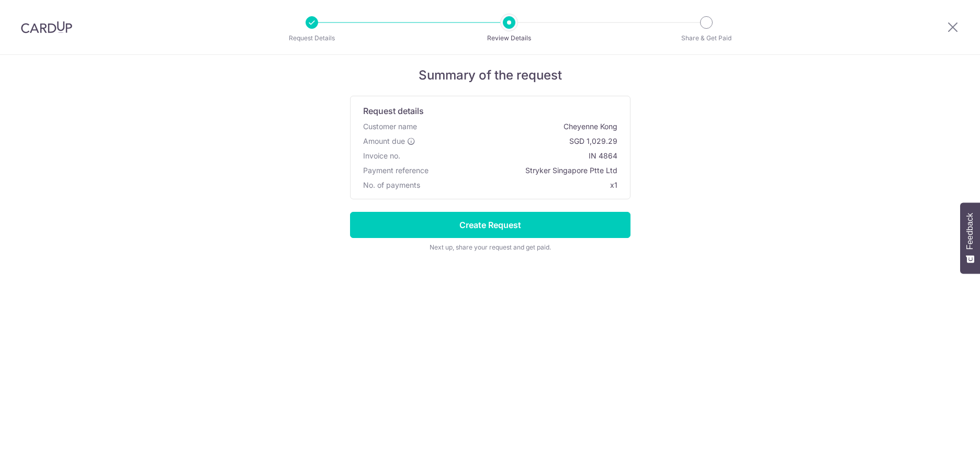  I want to click on p: Share & Get Paid, so click(706, 38).